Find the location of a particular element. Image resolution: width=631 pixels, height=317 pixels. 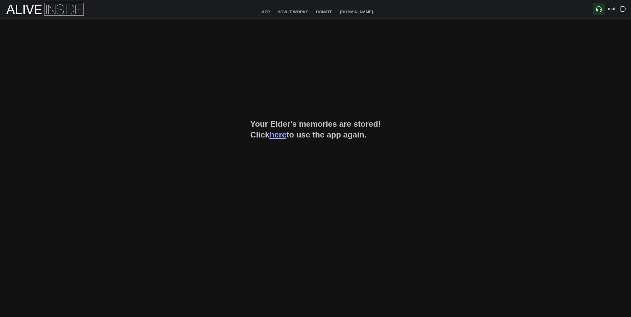

a: here is located at coordinates (278, 135).